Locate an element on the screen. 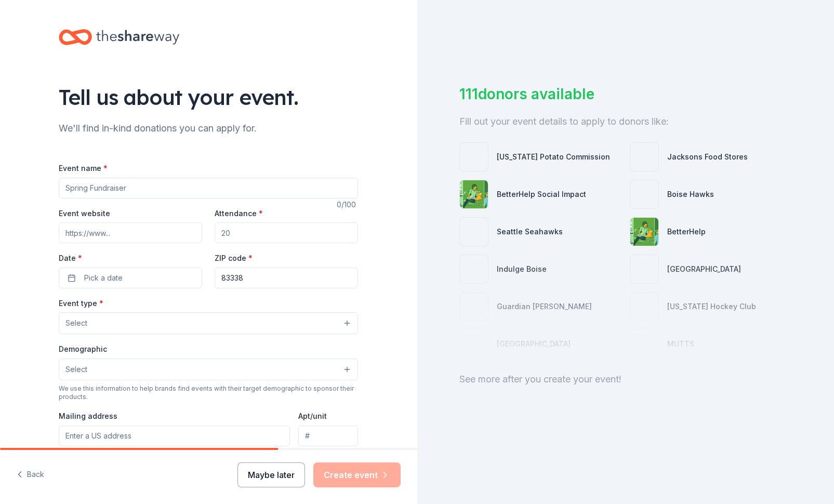 This screenshot has height=504, width=834. input: https://www... is located at coordinates (131, 233).